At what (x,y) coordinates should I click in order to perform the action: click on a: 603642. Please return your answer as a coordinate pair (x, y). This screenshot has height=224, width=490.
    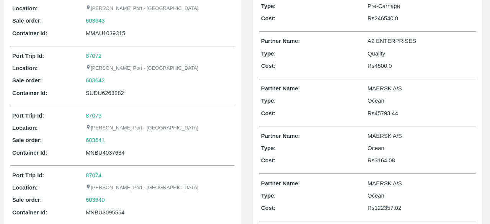
    Looking at the image, I should click on (95, 80).